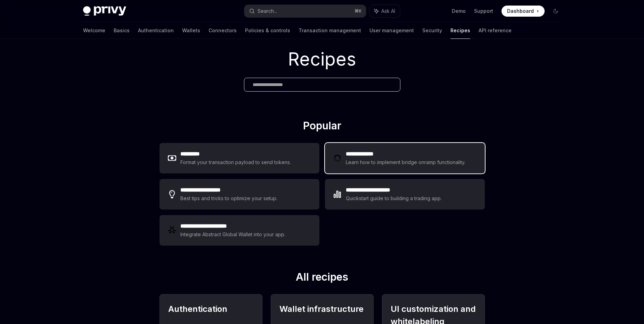 The height and width of the screenshot is (324, 644). Describe the element at coordinates (268, 31) in the screenshot. I see `a: Policies & controls` at that location.